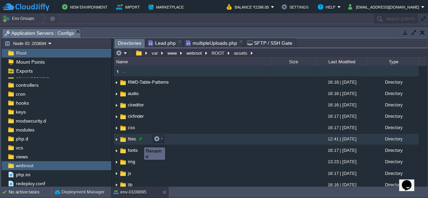 This screenshot has height=198, width=428. Describe the element at coordinates (218, 53) in the screenshot. I see `button: ROOT` at that location.